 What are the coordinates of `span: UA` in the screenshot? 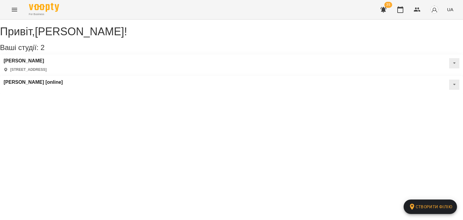 It's located at (450, 9).